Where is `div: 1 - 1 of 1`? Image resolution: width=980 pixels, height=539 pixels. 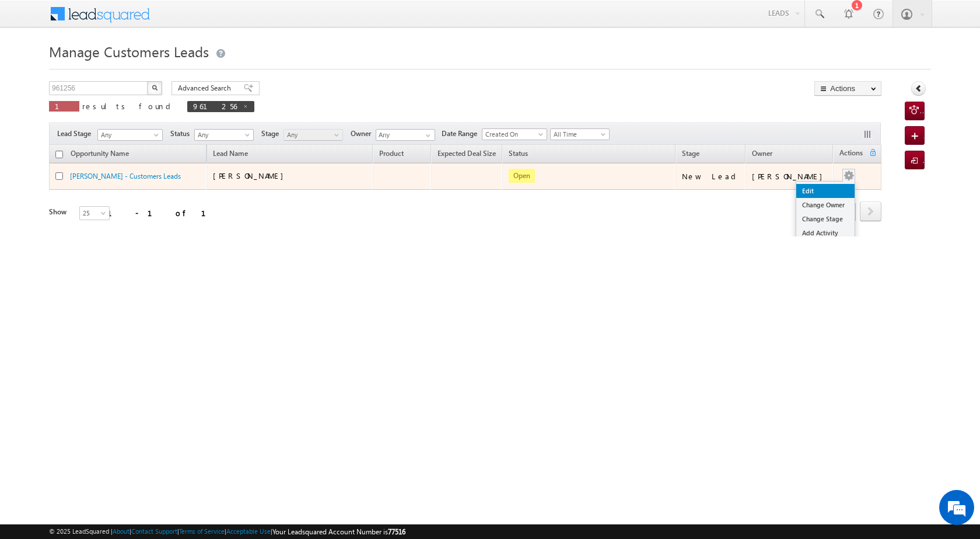
div: 1 - 1 of 1 is located at coordinates (163, 212).